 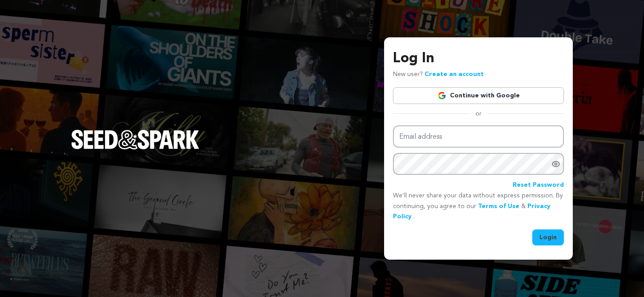 What do you see at coordinates (478, 59) in the screenshot?
I see `h3: Log In` at bounding box center [478, 59].